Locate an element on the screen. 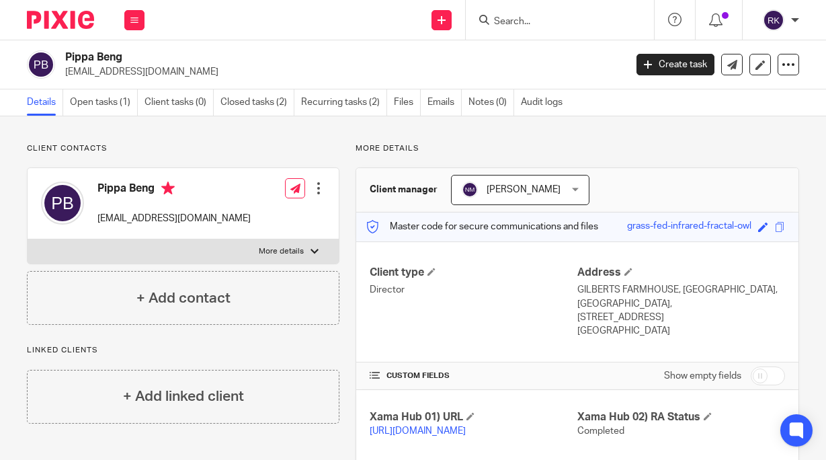 The width and height of the screenshot is (826, 460). h2: Pippa Beng is located at coordinates (286, 57).